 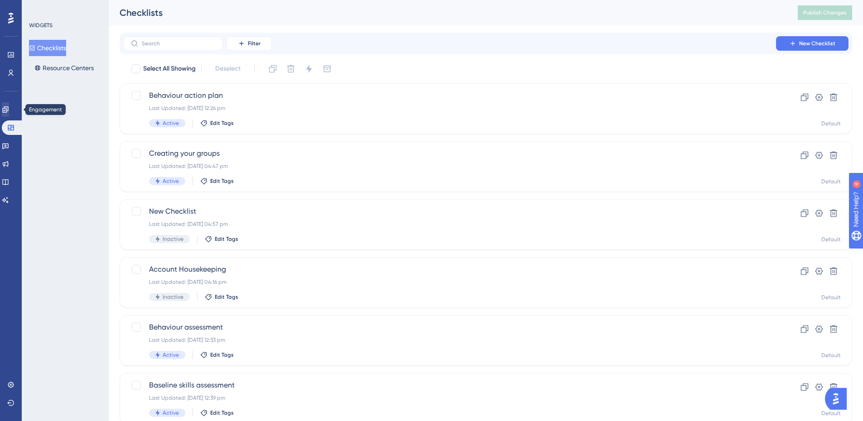 What do you see at coordinates (449, 96) in the screenshot?
I see `span: Behaviour action plan` at bounding box center [449, 96].